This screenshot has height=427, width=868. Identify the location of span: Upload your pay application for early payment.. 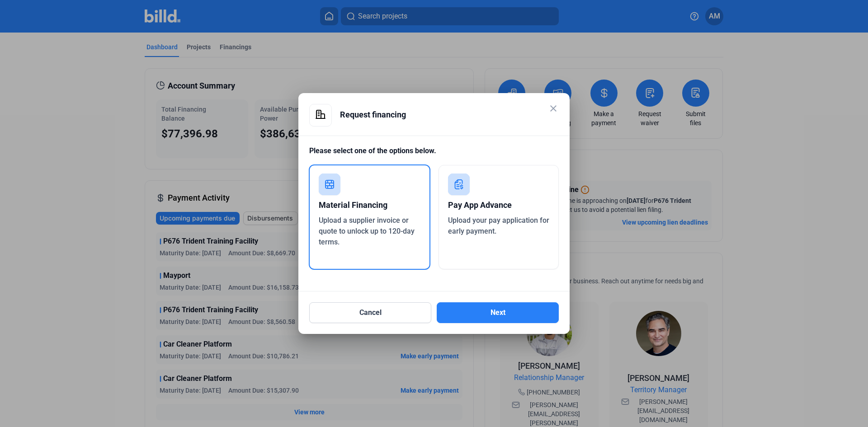
(499, 225).